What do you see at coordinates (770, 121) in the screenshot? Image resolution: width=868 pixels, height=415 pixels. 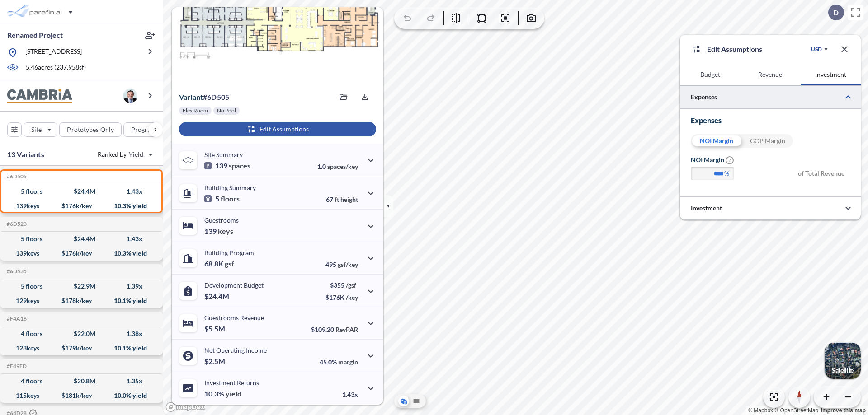 I see `h3: Expenses` at bounding box center [770, 121].